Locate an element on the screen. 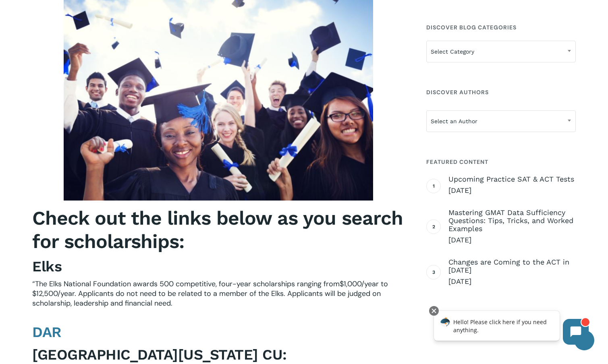 This screenshot has width=608, height=364. span: Upcoming Practice SAT & ACT Tests is located at coordinates (512, 179).